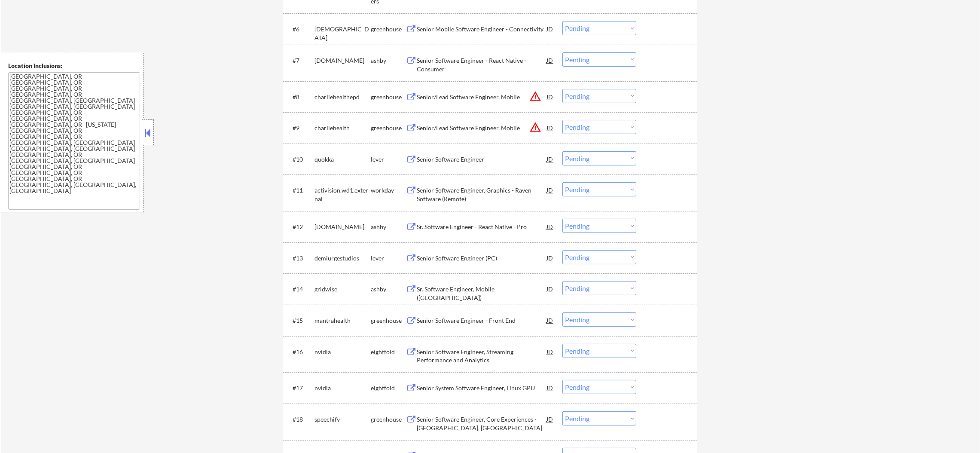 The width and height of the screenshot is (980, 453). Describe the element at coordinates (300, 321) in the screenshot. I see `div: #15` at that location.